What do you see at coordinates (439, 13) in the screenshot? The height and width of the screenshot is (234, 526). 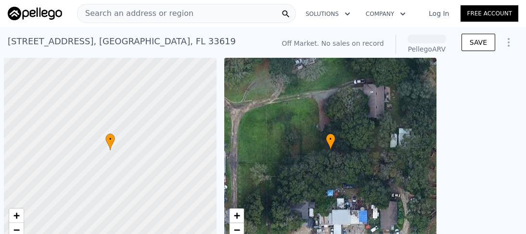 I see `a: Log In` at bounding box center [439, 13].